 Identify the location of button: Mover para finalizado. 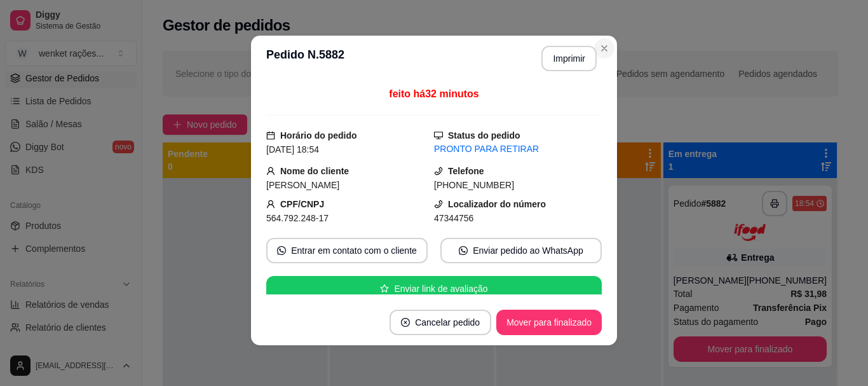
(549, 322).